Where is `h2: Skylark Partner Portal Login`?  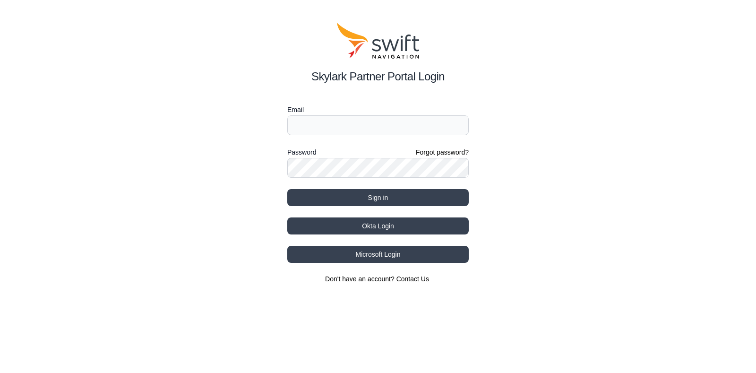
h2: Skylark Partner Portal Login is located at coordinates (378, 77).